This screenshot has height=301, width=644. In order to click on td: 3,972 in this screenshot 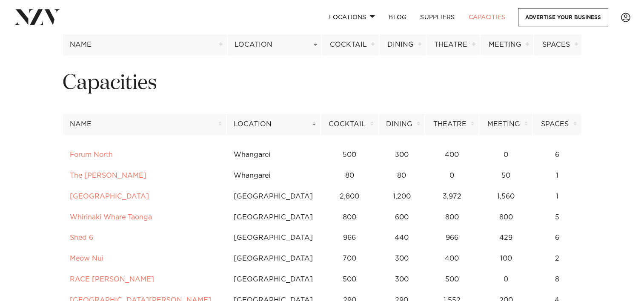, I will do `click(451, 196)`.